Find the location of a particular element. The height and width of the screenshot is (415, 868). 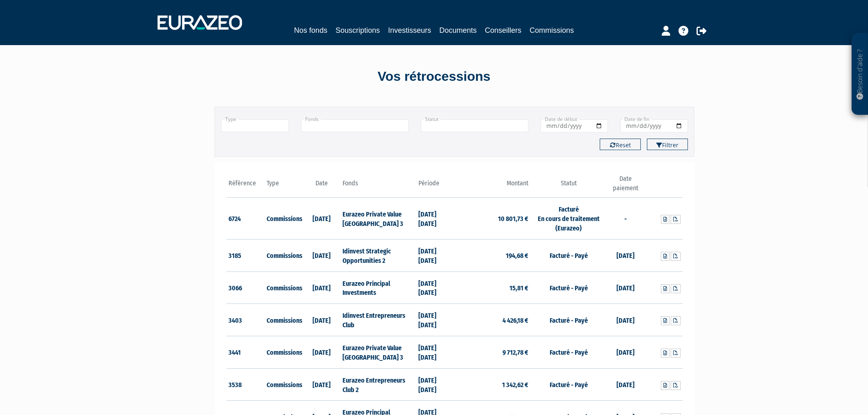

a: Documents is located at coordinates (458, 30).